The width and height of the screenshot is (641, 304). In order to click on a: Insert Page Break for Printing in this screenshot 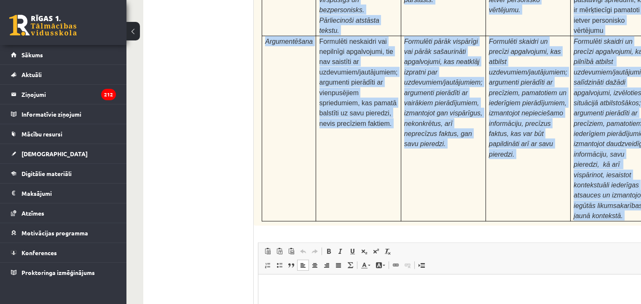, I will do `click(421, 265)`.